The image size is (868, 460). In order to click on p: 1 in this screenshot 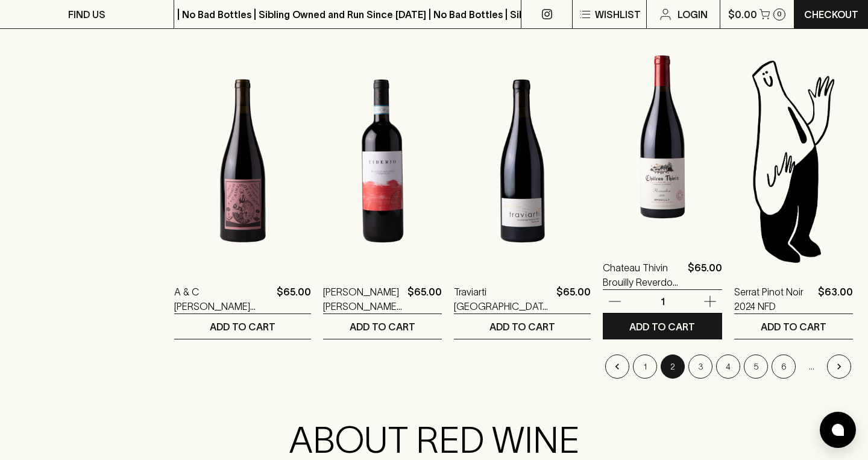, I will do `click(663, 301)`.